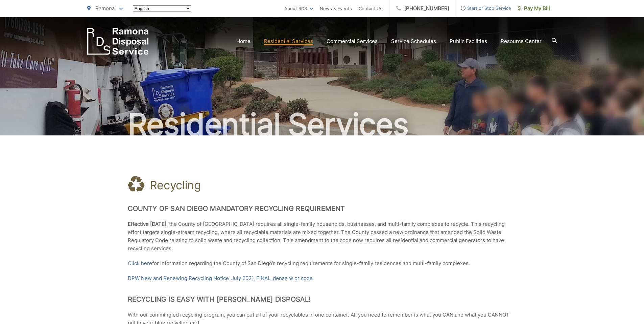 The height and width of the screenshot is (324, 644). I want to click on a: Resource Center, so click(521, 42).